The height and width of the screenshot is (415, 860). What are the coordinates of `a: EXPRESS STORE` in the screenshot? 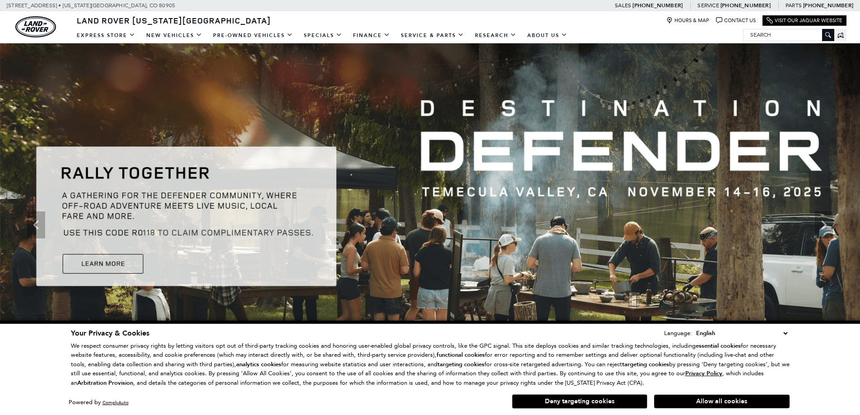 It's located at (106, 35).